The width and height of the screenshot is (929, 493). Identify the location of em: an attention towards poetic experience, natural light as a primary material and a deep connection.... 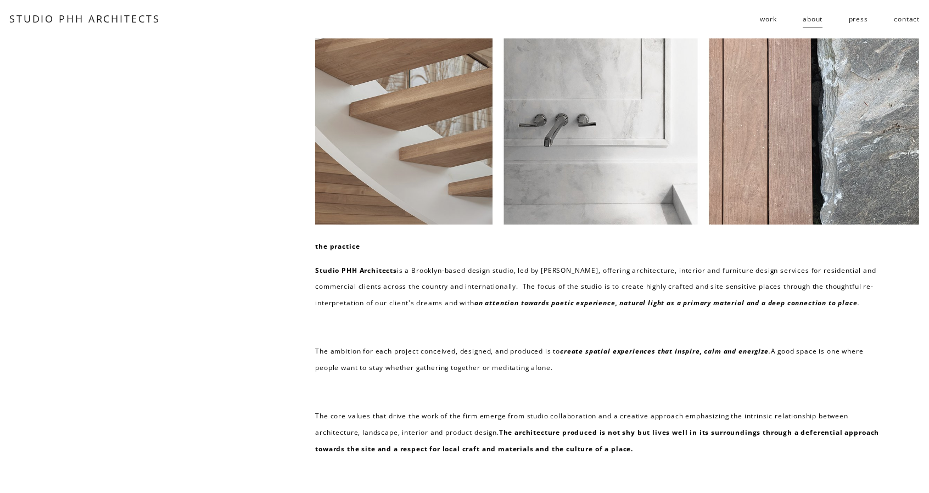
(666, 303).